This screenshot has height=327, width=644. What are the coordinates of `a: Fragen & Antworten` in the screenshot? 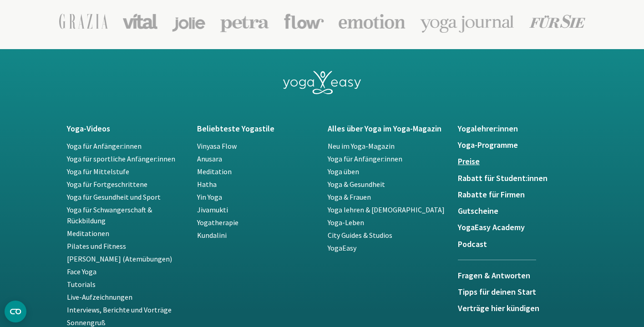 It's located at (497, 274).